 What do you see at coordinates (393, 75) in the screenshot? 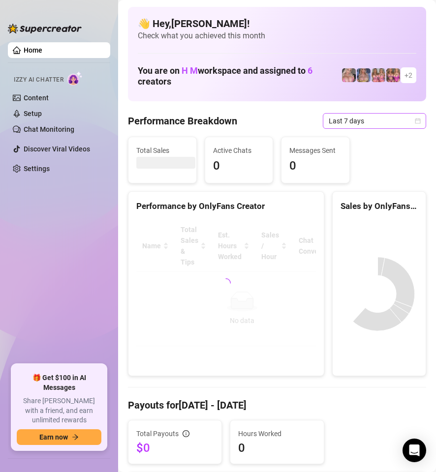
I see `img: hotmomlove` at bounding box center [393, 75].